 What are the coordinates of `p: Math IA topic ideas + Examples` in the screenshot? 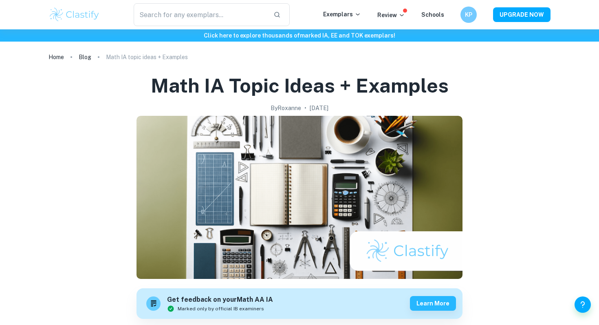 It's located at (147, 57).